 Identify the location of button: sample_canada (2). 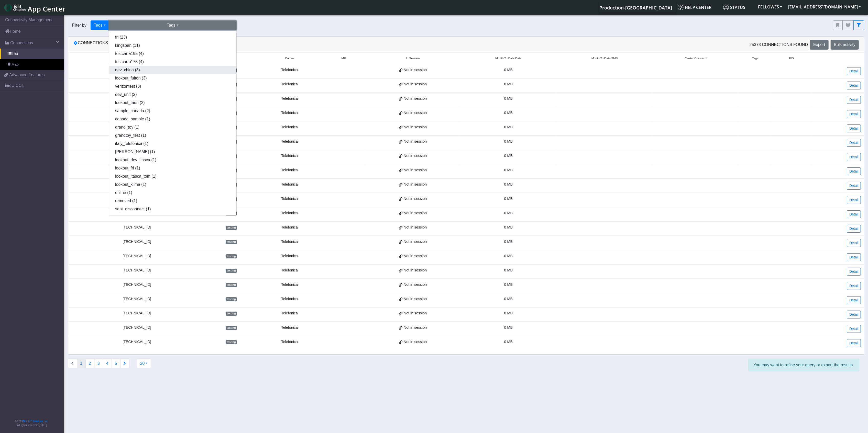
(173, 111).